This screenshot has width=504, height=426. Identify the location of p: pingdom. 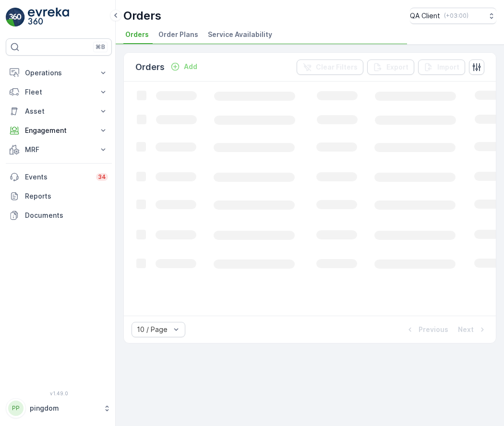
(64, 408).